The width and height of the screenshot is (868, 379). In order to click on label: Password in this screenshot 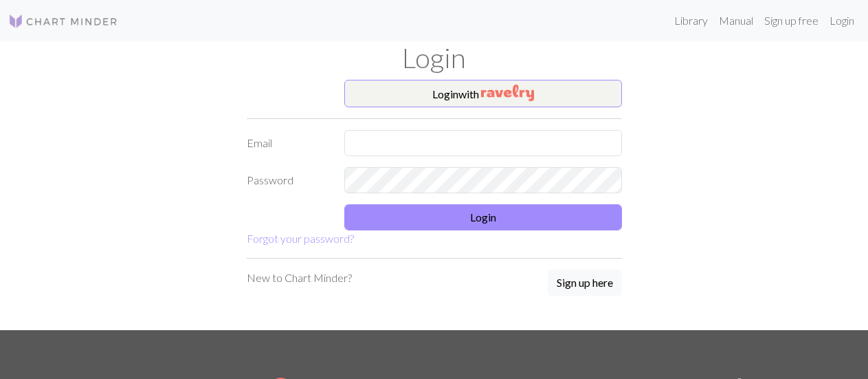, I will do `click(287, 180)`.